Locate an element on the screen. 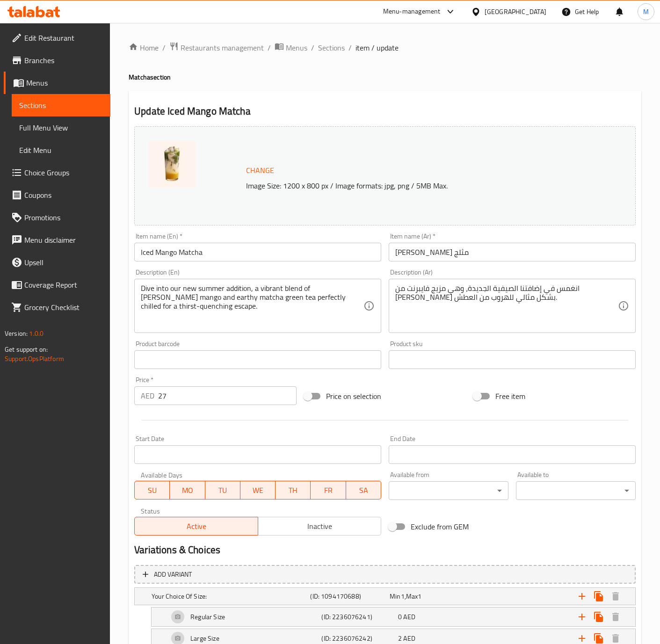  button: TH is located at coordinates (293, 490).